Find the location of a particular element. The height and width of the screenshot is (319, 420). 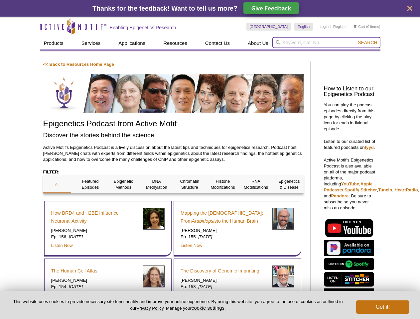

p: Epigenetic Methods is located at coordinates (123, 184).